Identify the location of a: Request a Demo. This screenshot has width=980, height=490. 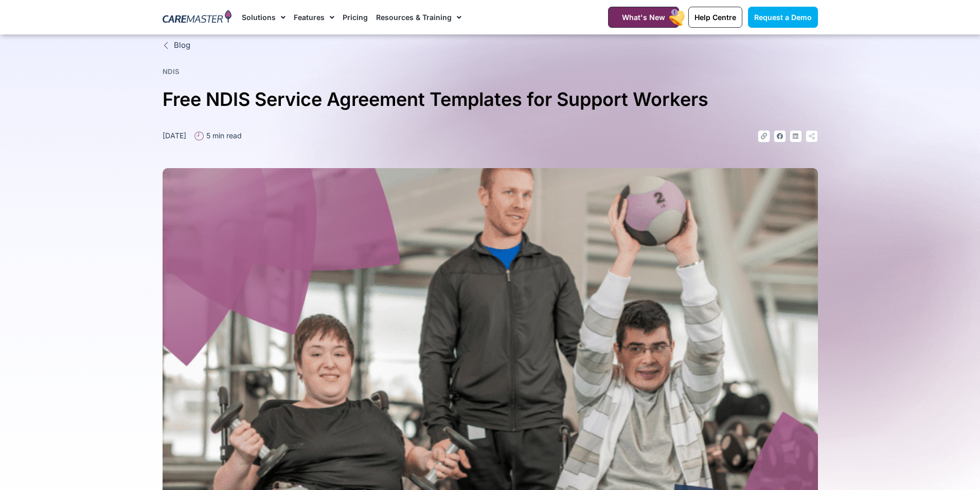
(783, 17).